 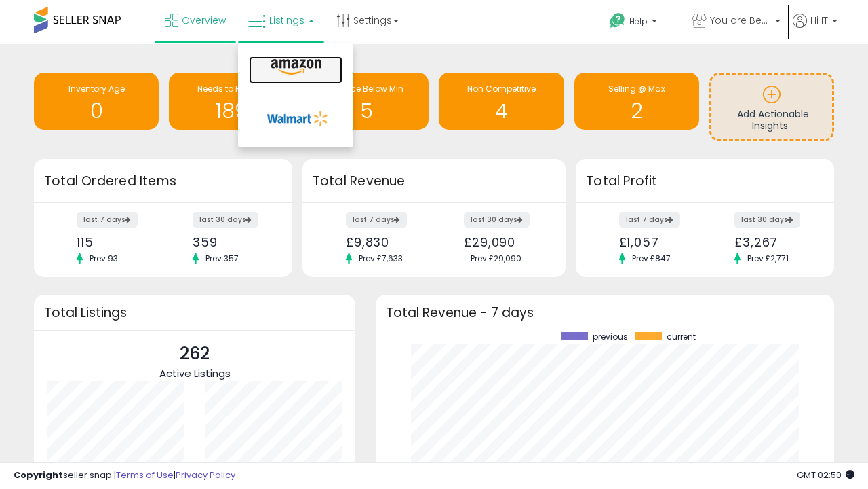 What do you see at coordinates (639, 23) in the screenshot?
I see `a: Help` at bounding box center [639, 23].